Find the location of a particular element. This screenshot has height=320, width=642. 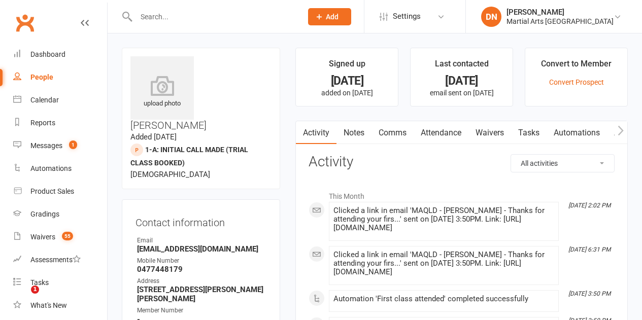

div: Automations is located at coordinates (51, 168).